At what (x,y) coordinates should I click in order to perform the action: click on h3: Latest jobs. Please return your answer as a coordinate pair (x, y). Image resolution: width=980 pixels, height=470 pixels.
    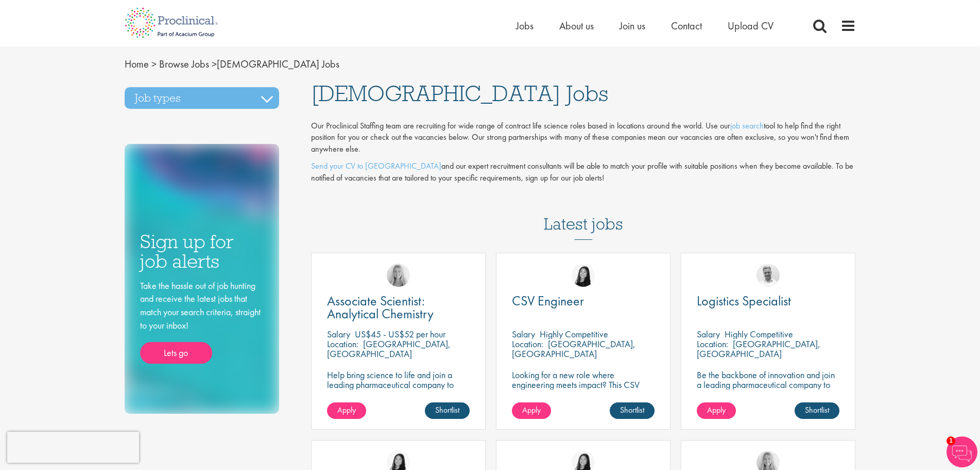
    Looking at the image, I should click on (584, 215).